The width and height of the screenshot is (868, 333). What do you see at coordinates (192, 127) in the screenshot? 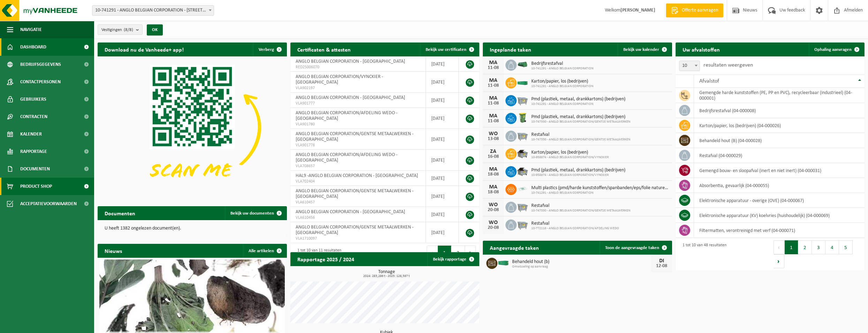
I see `img: Download de VHEPlus App` at bounding box center [192, 127].